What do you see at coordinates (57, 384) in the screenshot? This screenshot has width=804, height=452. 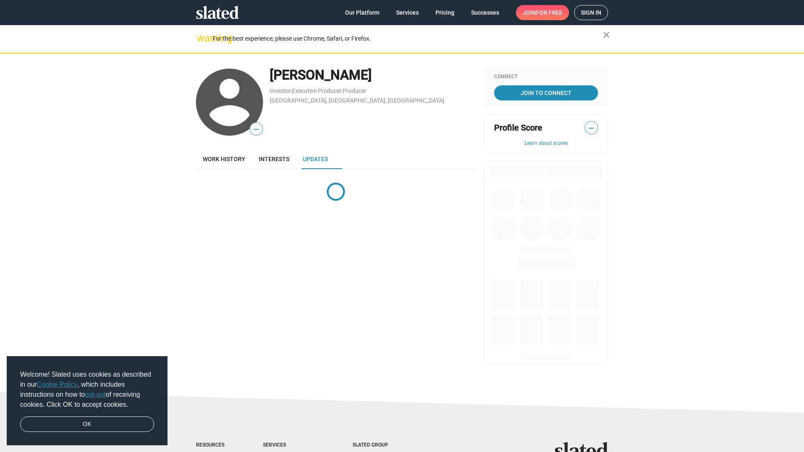 I see `a: Cookie Policy` at bounding box center [57, 384].